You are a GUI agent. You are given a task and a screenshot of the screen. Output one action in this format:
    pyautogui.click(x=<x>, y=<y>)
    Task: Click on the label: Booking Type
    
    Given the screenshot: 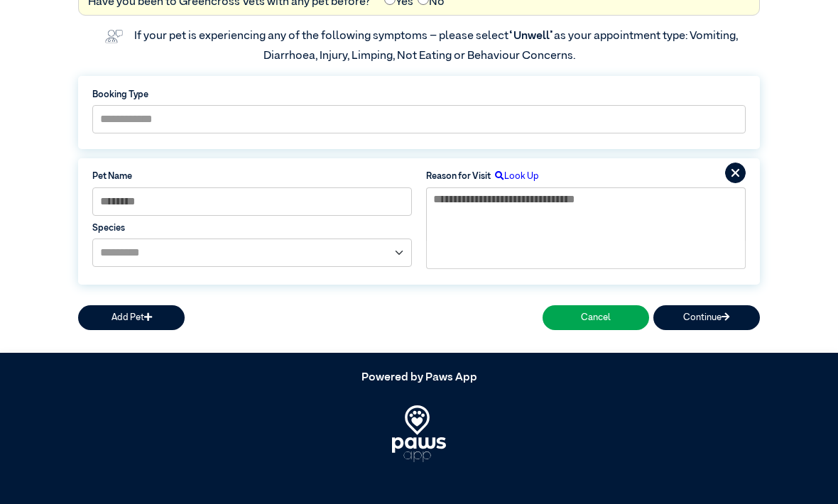 What is the action you would take?
    pyautogui.click(x=419, y=95)
    